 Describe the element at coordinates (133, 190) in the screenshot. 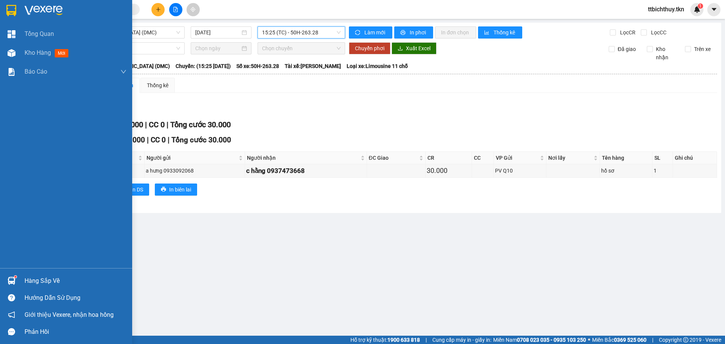

I see `button: printerIn DS` at that location.